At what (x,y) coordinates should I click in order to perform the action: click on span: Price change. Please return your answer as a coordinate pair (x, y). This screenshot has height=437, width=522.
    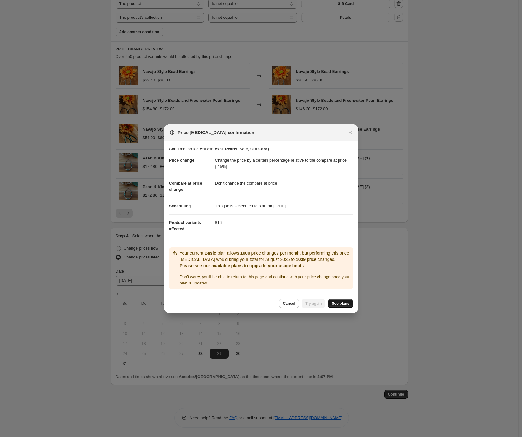
    Looking at the image, I should click on (182, 160).